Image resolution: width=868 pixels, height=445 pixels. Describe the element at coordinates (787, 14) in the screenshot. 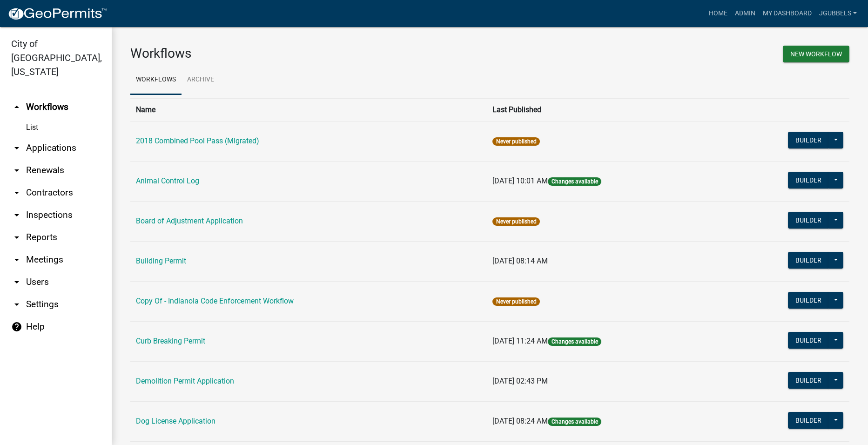

I see `a: My Dashboard` at that location.